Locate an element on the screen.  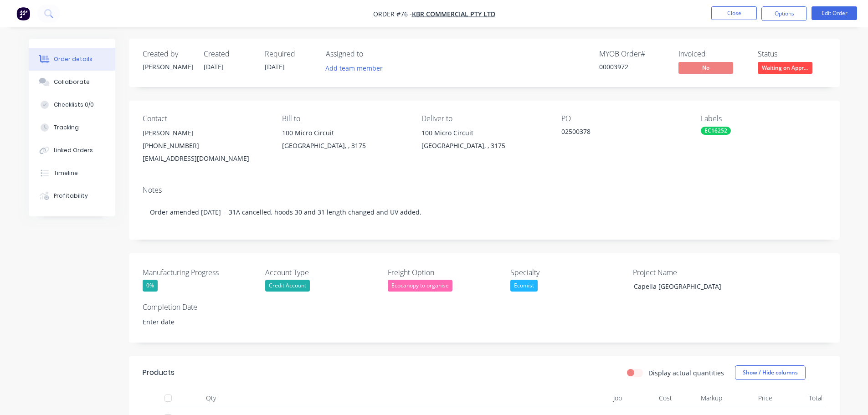
div: Contact is located at coordinates (205, 119).